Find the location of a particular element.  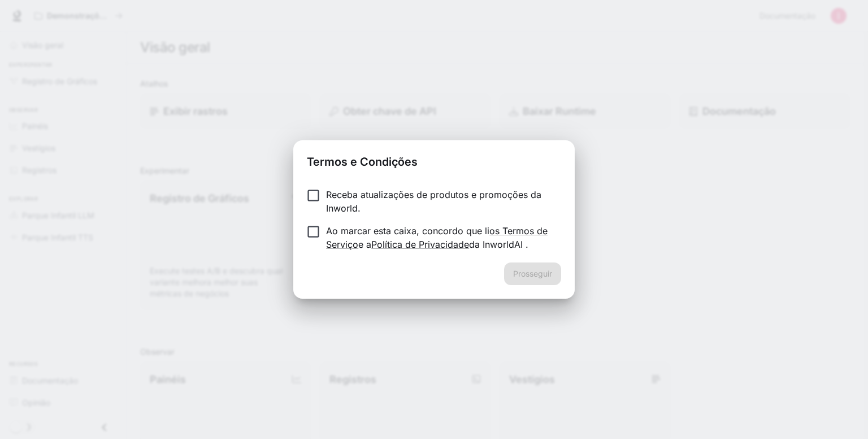

font: Ao marcar esta caixa, concordo que li is located at coordinates (408, 231).